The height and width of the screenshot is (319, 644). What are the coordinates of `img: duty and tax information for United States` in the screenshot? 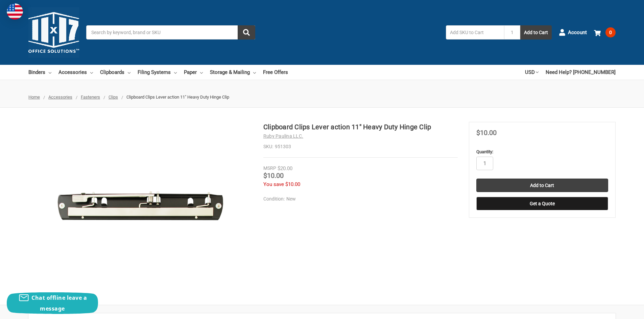 It's located at (15, 11).